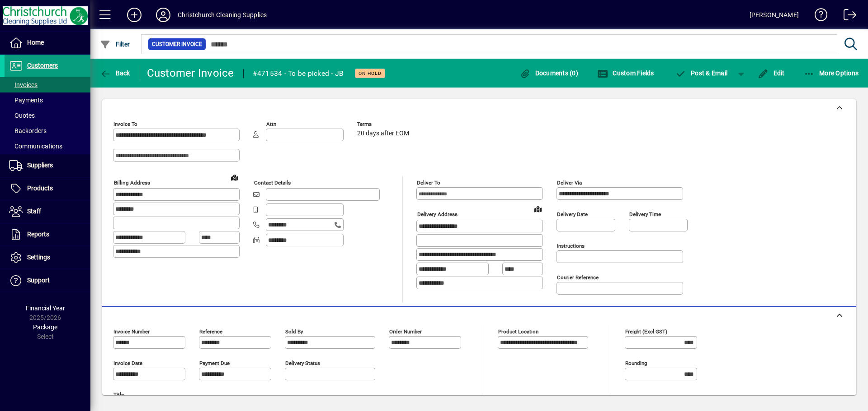 This screenshot has width=868, height=411. Describe the element at coordinates (38, 257) in the screenshot. I see `span: Settings` at that location.